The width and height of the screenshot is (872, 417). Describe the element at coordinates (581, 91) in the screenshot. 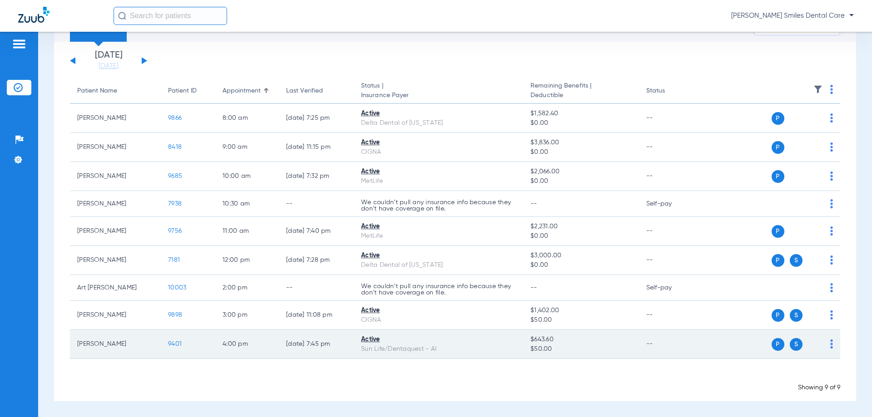

I see `th: Remaining Benefits |` at that location.